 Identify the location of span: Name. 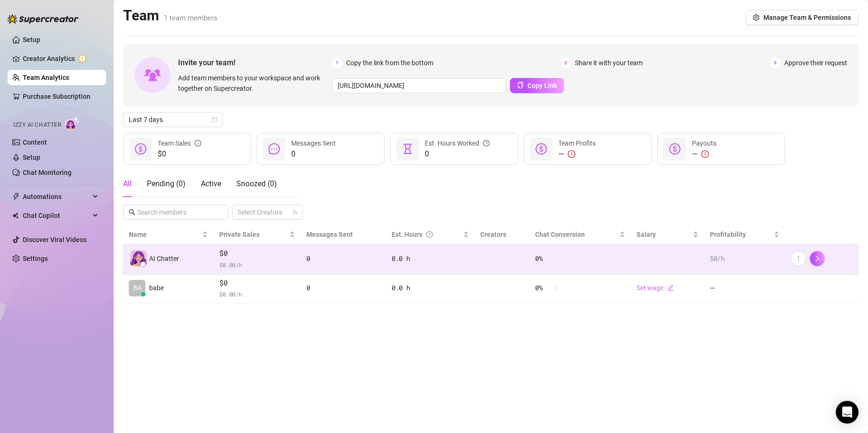
(164, 234).